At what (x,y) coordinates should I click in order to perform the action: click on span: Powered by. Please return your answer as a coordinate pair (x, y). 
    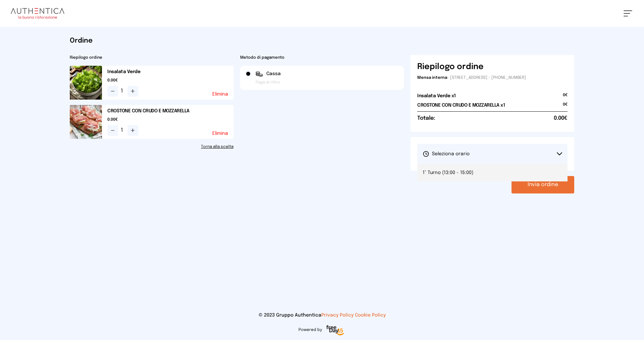
    Looking at the image, I should click on (310, 330).